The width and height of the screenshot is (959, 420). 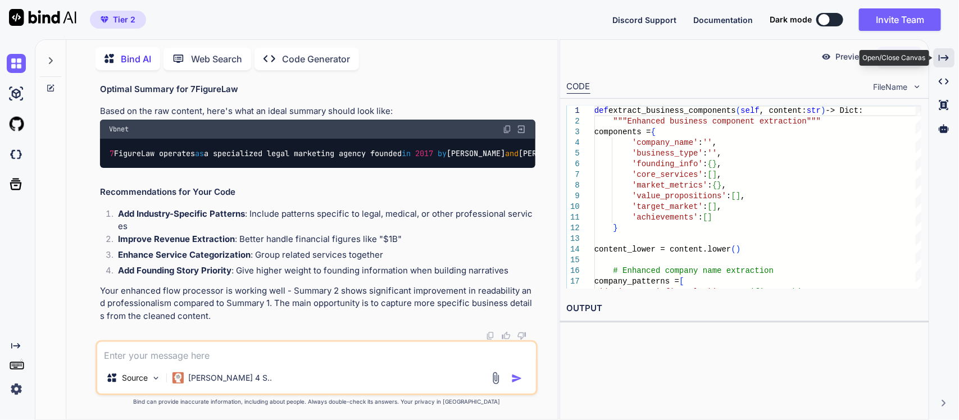 I want to click on span: '(7FigureLaw|7figurelaw)', so click(x=658, y=292).